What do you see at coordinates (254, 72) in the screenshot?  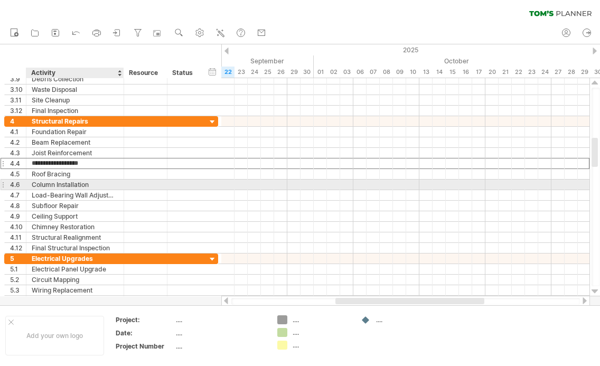 I see `div: Wednesday, 24 September 2025` at bounding box center [254, 72].